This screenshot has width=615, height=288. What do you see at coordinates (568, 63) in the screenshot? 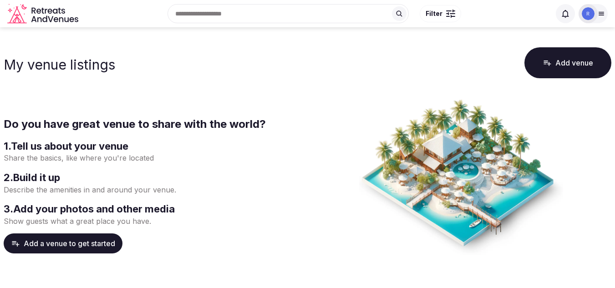
I see `button: Add venue` at bounding box center [568, 63].